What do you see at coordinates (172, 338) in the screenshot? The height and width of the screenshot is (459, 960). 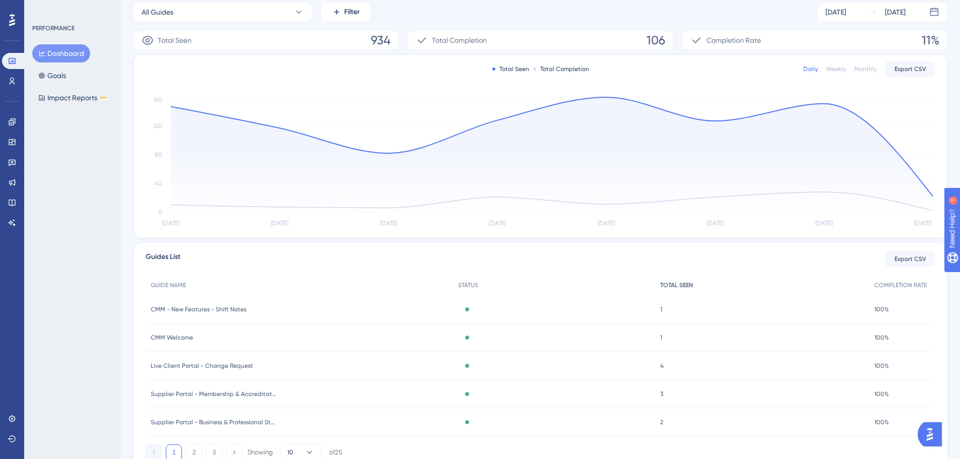 I see `span: CMM Welcome` at bounding box center [172, 338].